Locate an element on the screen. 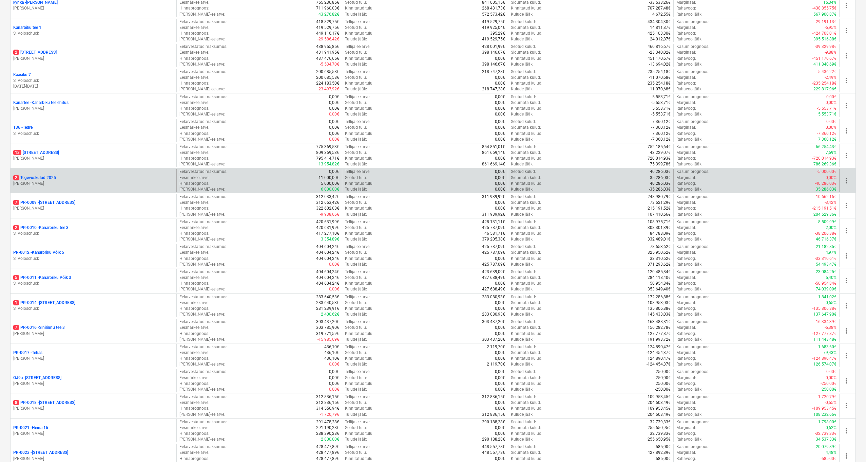  p: 861 669,14€ is located at coordinates (494, 164).